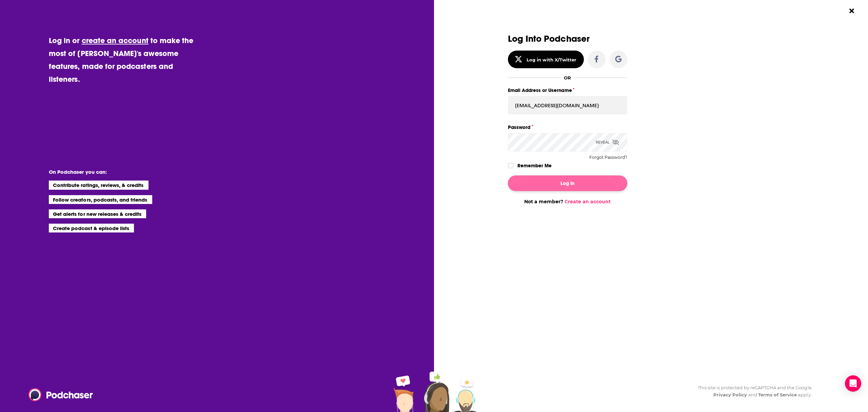  What do you see at coordinates (551, 60) in the screenshot?
I see `div: Log in with X/Twitter` at bounding box center [551, 60].